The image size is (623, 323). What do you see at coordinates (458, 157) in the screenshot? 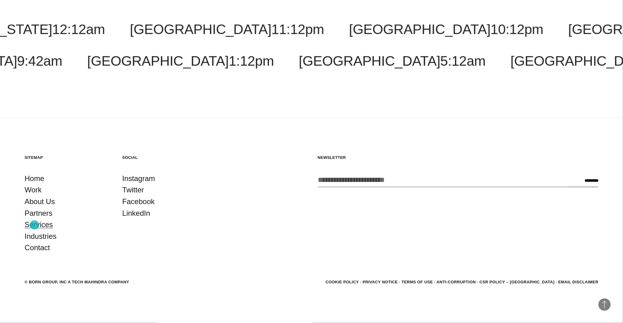
I see `h5: Newsletter` at bounding box center [458, 157].